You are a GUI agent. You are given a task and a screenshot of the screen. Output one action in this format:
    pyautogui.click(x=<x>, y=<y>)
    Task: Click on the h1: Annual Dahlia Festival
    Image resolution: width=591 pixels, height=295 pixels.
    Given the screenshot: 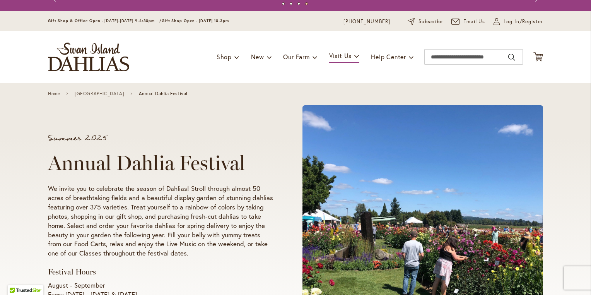 What is the action you would take?
    pyautogui.click(x=161, y=163)
    